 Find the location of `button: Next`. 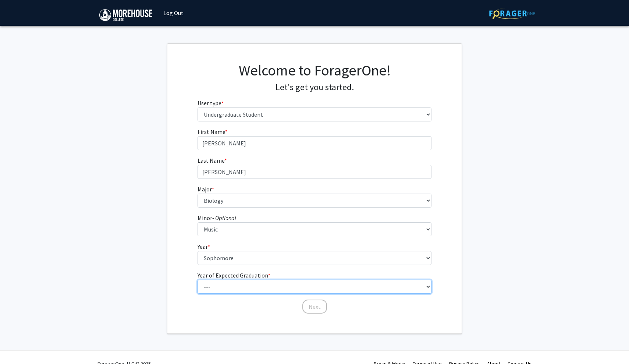

button: Next is located at coordinates (314, 307).